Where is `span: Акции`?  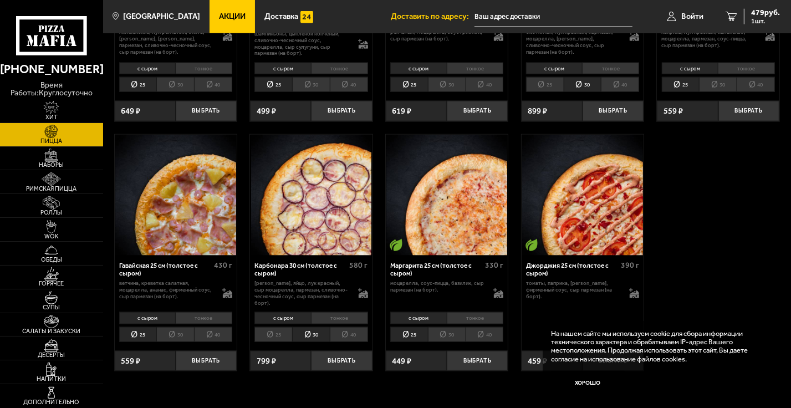 span: Акции is located at coordinates (232, 17).